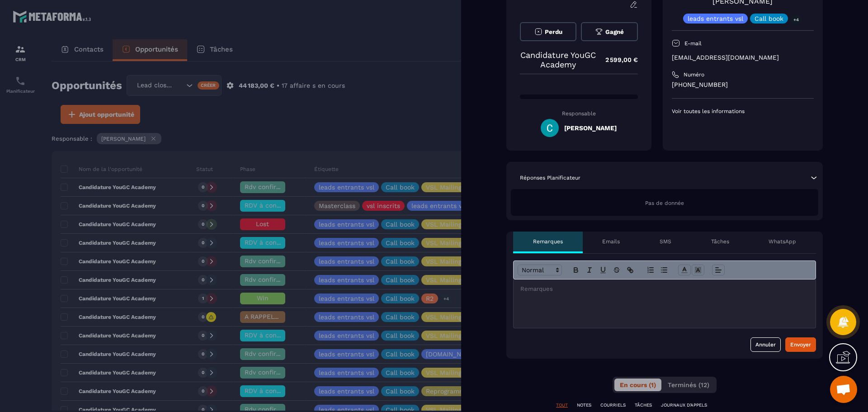  What do you see at coordinates (684, 405) in the screenshot?
I see `p: JOURNAUX D'APPELS` at bounding box center [684, 405].